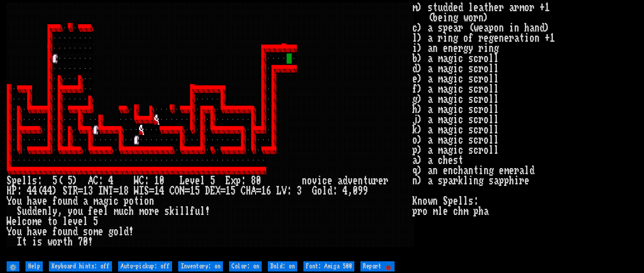 The height and width of the screenshot is (273, 644). What do you see at coordinates (25, 222) in the screenshot?
I see `div: c` at bounding box center [25, 222].